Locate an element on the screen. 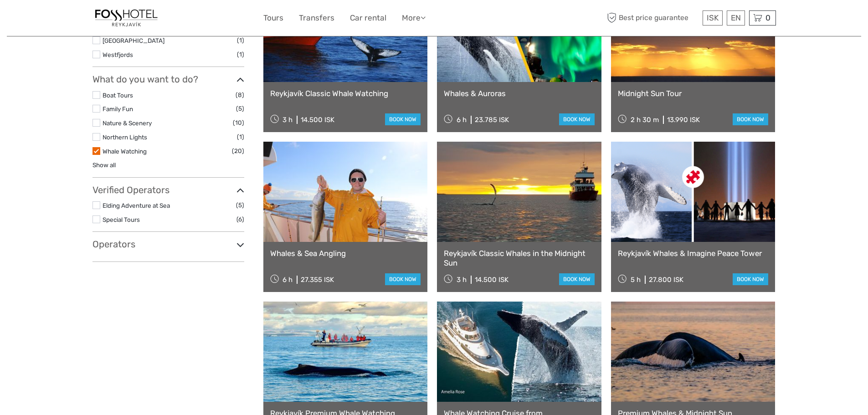 The width and height of the screenshot is (868, 415). a: Nature & Scenery is located at coordinates (127, 123).